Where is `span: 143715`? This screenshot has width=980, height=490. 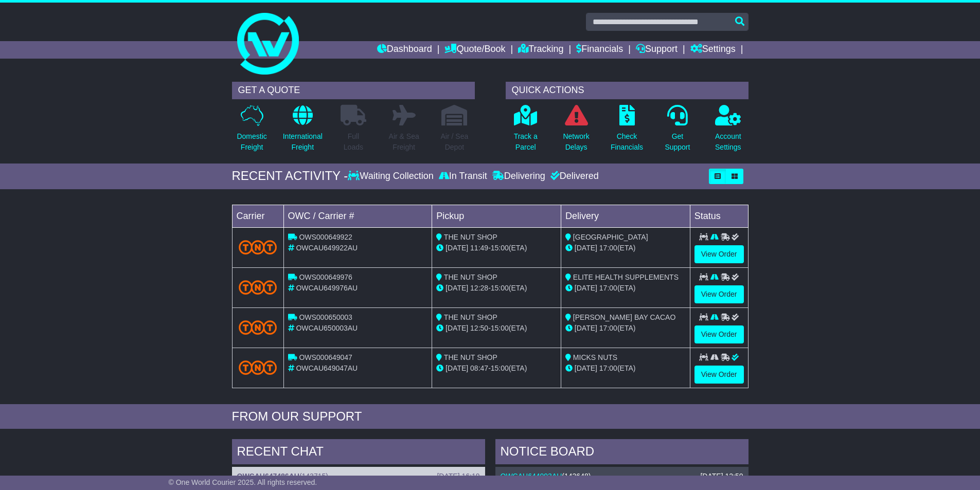
span: 143715 is located at coordinates (314, 476).